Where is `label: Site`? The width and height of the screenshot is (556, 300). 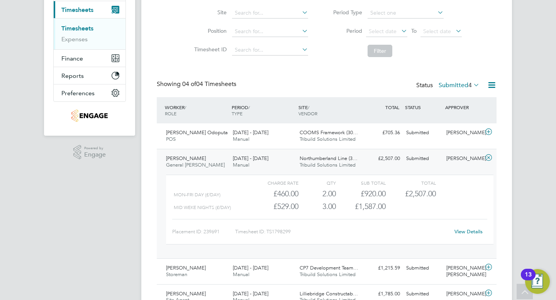
label: Site is located at coordinates (209, 12).